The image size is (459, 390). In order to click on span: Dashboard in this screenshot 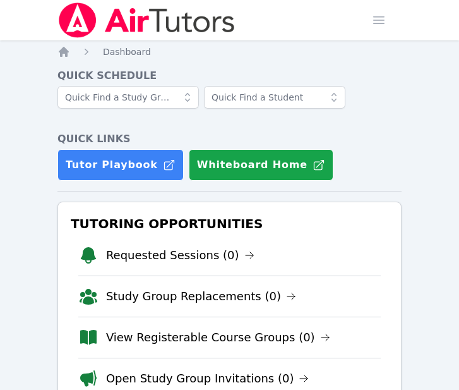, I will do `click(127, 52)`.